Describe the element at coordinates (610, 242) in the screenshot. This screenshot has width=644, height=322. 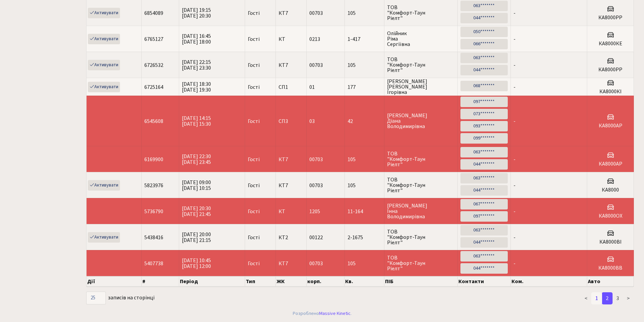
I see `h5: КА8000ВІ` at that location.